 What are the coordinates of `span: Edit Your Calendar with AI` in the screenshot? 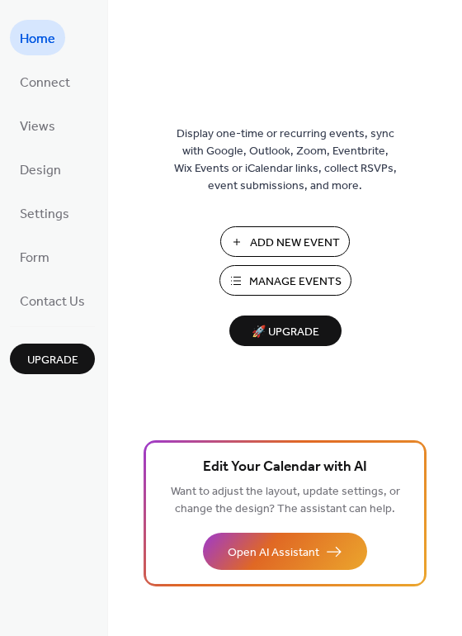 It's located at (285, 467).